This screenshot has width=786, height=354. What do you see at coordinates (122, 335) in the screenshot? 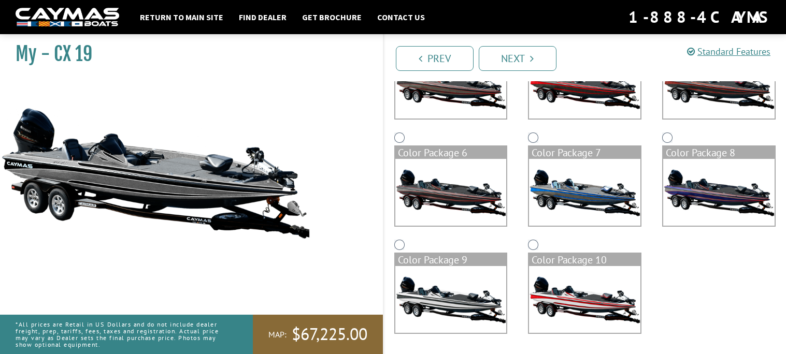
I see `p: *All prices are Retail in US Dollars and do not include dealer freight, prep, tariffs, fees, taxe...` at bounding box center [122, 335].